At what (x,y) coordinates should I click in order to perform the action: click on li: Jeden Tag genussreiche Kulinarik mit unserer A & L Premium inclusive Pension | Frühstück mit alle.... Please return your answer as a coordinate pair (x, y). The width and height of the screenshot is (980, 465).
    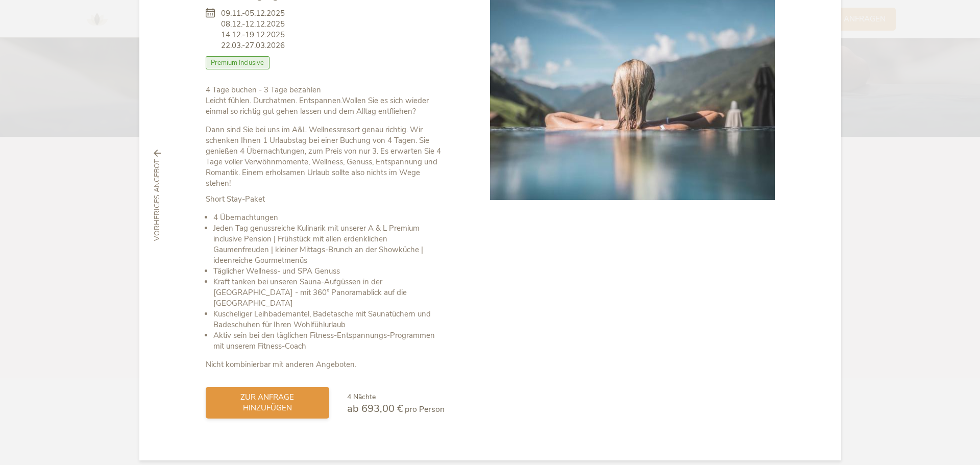
    Looking at the image, I should click on (328, 244).